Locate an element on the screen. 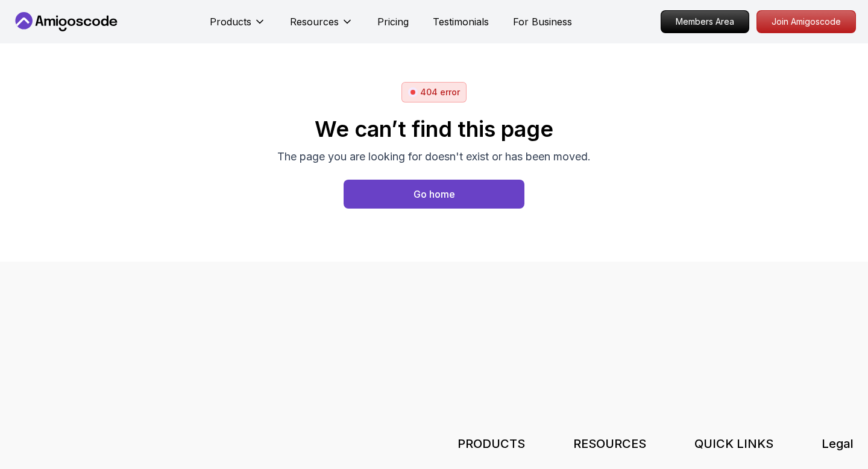  a: For Business is located at coordinates (542, 22).